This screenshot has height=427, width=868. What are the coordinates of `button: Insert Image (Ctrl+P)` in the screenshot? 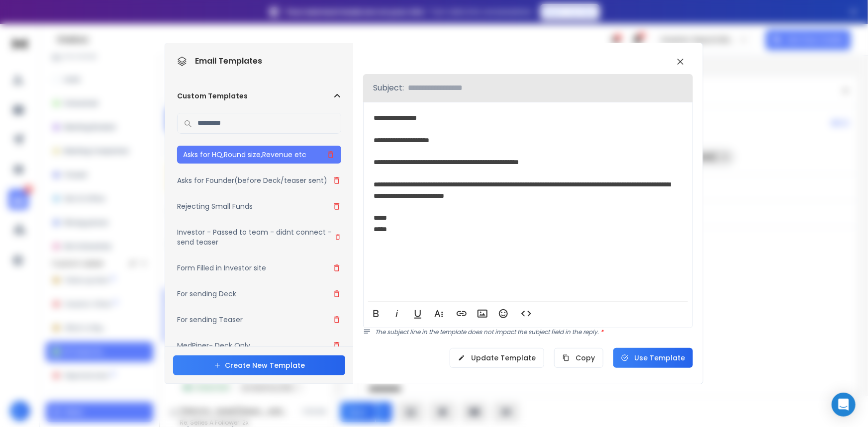 It's located at (483, 314).